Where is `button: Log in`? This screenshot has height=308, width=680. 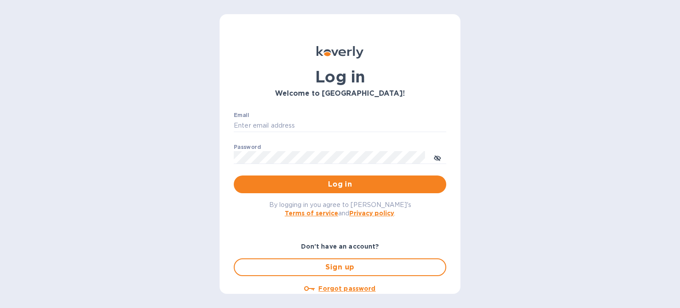 button: Log in is located at coordinates (340, 184).